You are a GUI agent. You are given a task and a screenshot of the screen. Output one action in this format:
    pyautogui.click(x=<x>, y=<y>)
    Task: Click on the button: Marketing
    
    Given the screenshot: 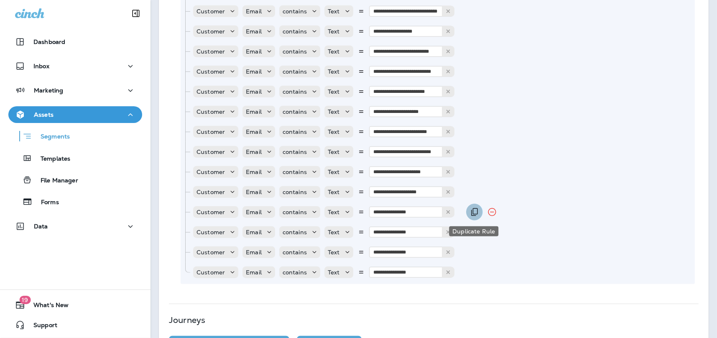 What is the action you would take?
    pyautogui.click(x=75, y=90)
    